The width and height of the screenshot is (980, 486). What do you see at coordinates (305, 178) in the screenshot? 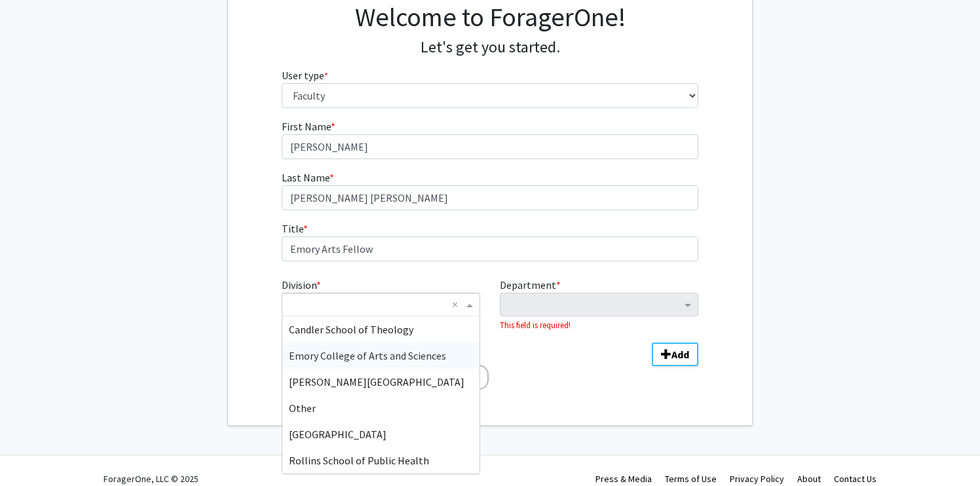
I see `span: Last Name` at bounding box center [305, 178].